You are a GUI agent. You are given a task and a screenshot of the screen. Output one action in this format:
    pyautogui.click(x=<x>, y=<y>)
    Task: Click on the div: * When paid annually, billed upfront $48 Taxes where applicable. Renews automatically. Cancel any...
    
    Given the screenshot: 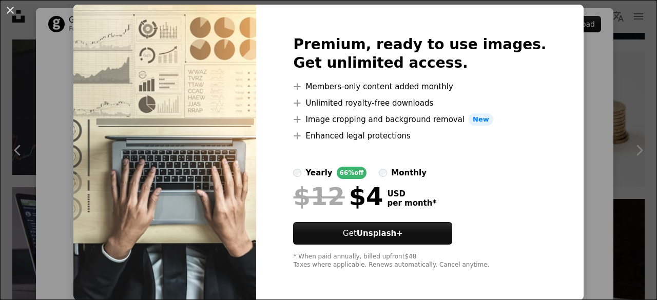 What is the action you would take?
    pyautogui.click(x=420, y=261)
    